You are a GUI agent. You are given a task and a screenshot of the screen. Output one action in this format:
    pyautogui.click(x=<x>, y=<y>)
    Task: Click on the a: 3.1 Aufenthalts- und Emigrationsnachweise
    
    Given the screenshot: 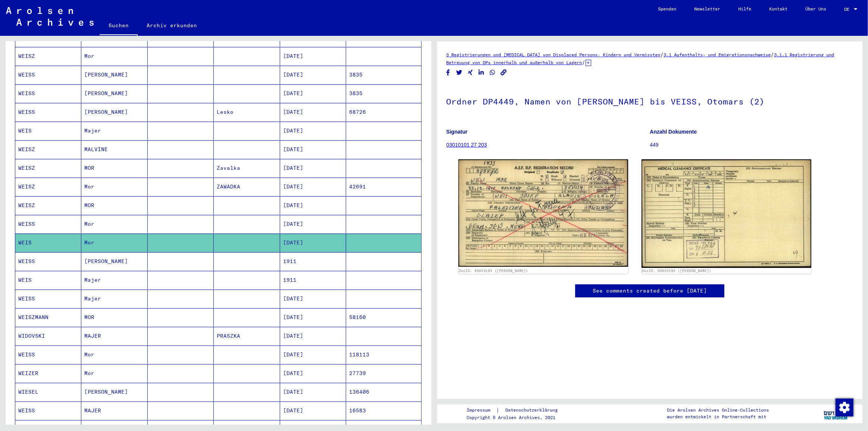 What is the action you would take?
    pyautogui.click(x=717, y=54)
    